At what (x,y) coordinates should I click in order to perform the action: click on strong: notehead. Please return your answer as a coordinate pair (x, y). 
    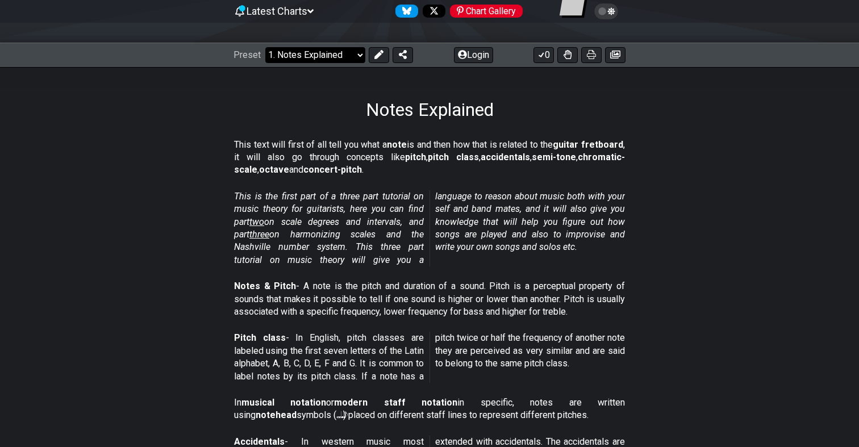
    Looking at the image, I should click on (276, 415).